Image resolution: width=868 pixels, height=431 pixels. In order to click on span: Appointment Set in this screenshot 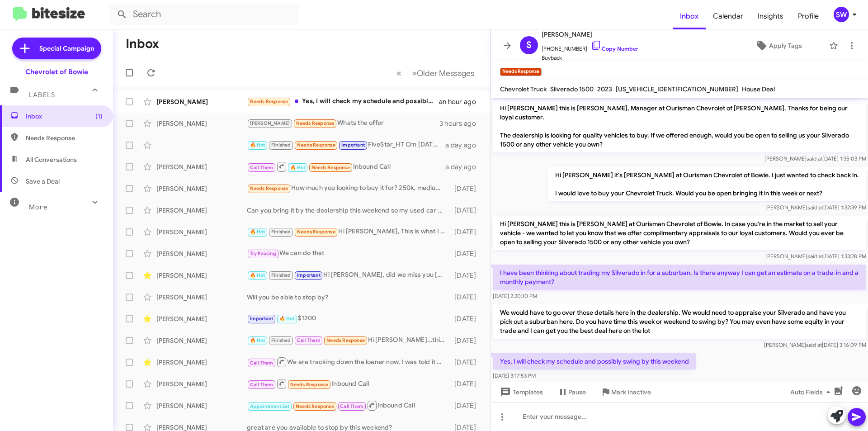, I will do `click(270, 406)`.